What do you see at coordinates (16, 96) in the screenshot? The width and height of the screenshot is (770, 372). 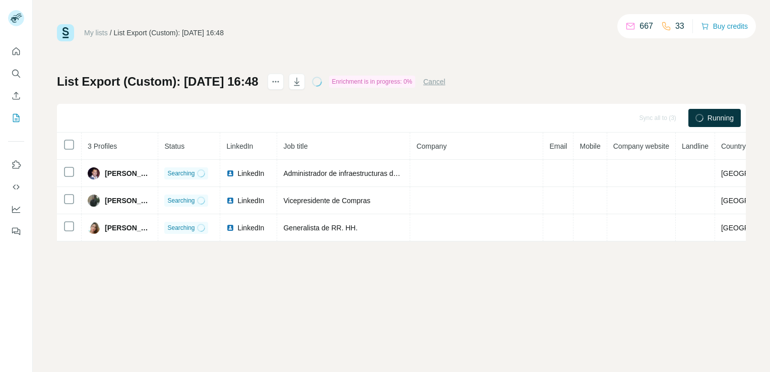 I see `button: Enrich CSV` at bounding box center [16, 96].